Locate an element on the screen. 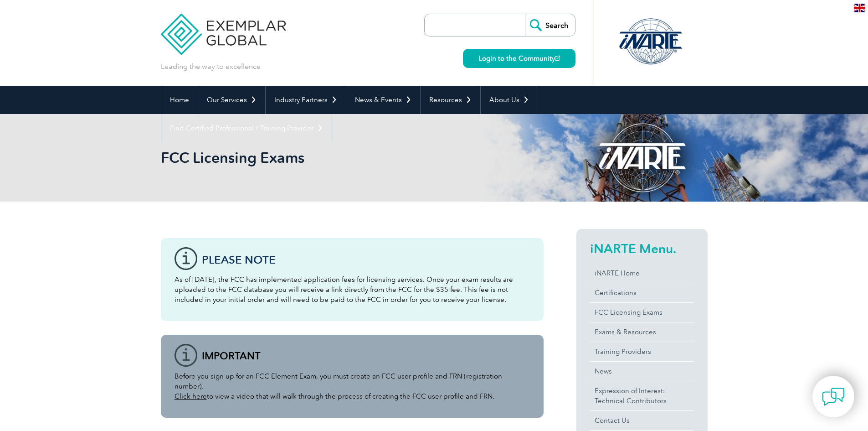  a: Expression of Interest:Technical Contributors is located at coordinates (642, 396).